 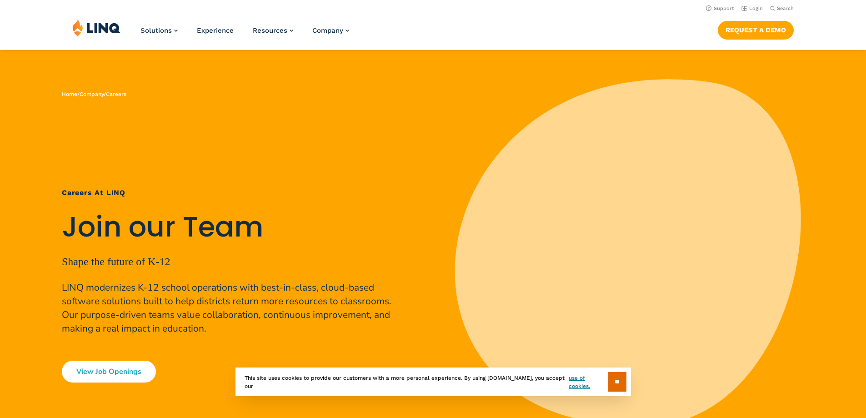 What do you see at coordinates (273, 30) in the screenshot?
I see `a: Resources` at bounding box center [273, 30].